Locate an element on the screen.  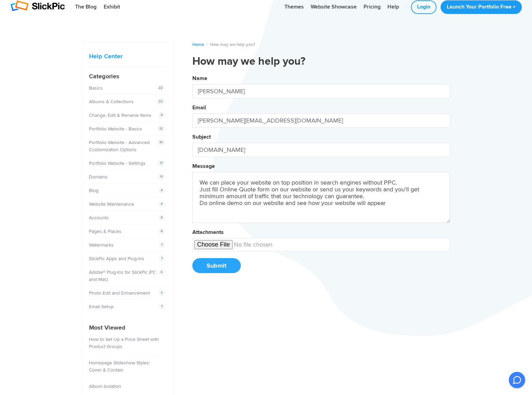
span: 3 is located at coordinates (162, 293).